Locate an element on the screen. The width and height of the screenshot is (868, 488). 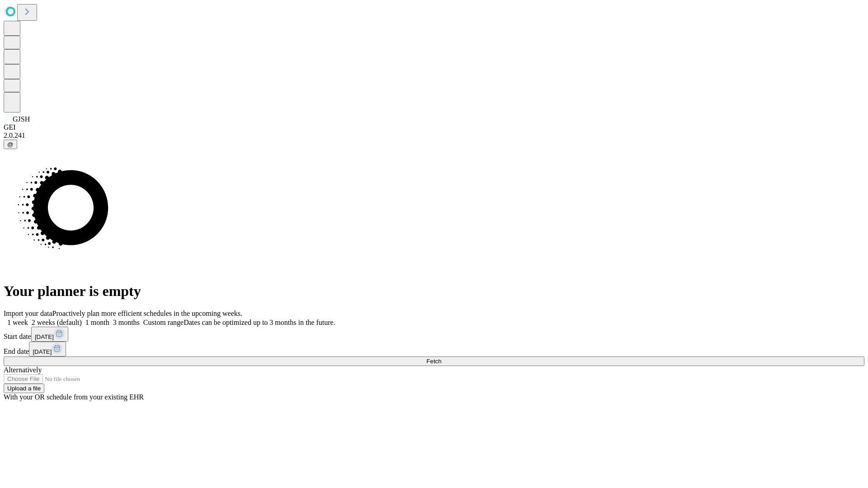
div: GEI is located at coordinates (434, 127).